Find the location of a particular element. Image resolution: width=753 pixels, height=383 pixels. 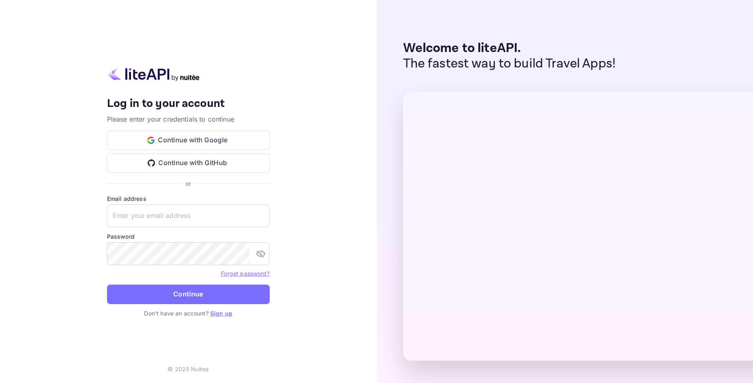

button: Continue with GitHub is located at coordinates (188, 163).